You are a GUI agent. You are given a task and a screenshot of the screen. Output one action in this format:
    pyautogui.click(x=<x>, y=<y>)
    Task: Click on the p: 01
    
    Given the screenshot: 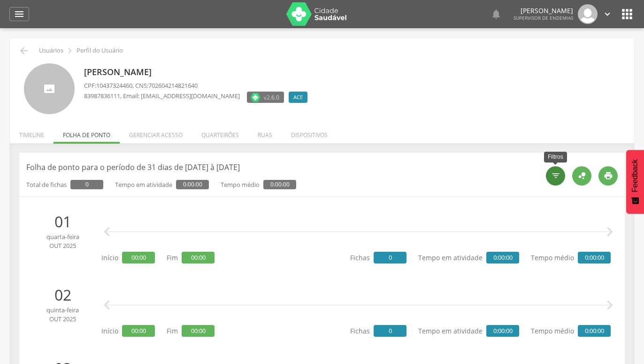 What is the action you would take?
    pyautogui.click(x=62, y=221)
    